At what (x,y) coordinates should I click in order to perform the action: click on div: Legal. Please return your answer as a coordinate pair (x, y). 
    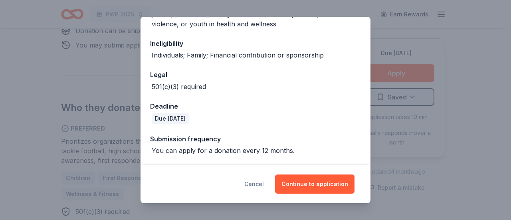
    Looking at the image, I should click on (256, 75).